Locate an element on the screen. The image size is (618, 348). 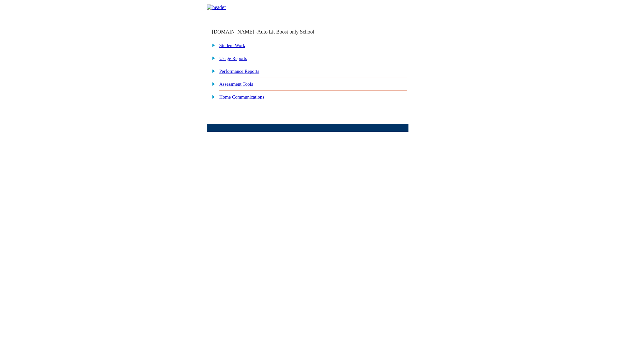
a: Performance Reports is located at coordinates (239, 71).